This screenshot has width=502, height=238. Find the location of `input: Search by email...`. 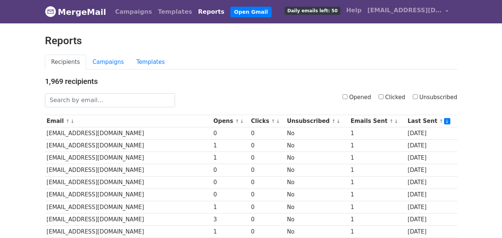

input: Search by email... is located at coordinates (110, 100).